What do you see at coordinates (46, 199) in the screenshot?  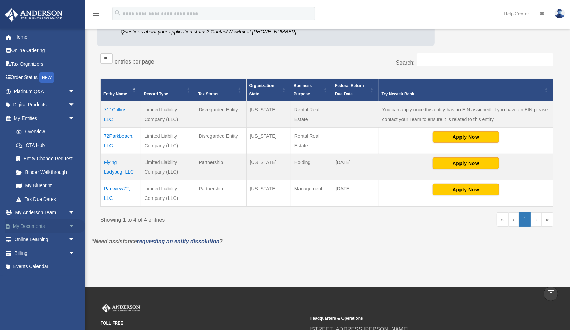 I see `a: Tax Due Dates` at bounding box center [46, 199].